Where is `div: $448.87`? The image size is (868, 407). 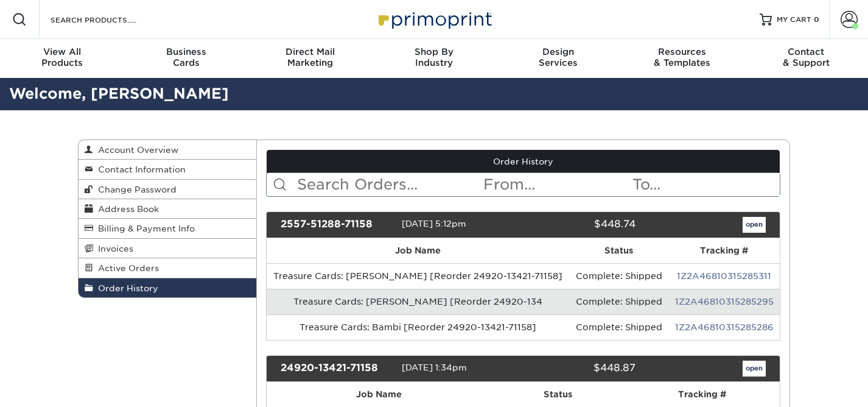
div: $448.87 is located at coordinates (579, 369).